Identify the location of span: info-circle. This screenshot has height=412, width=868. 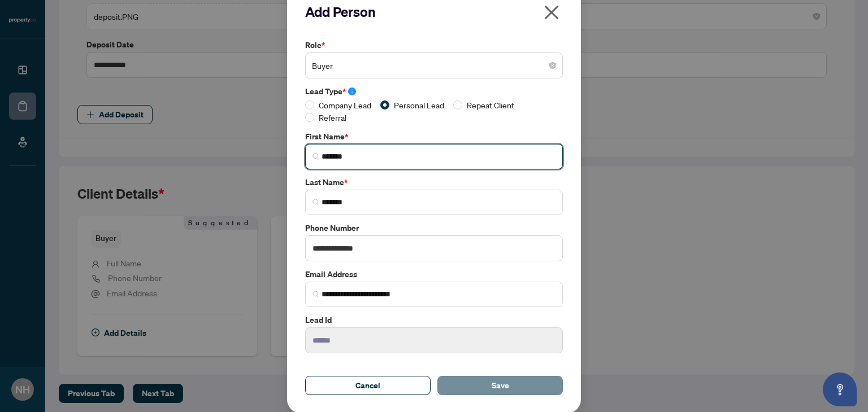
(352, 92).